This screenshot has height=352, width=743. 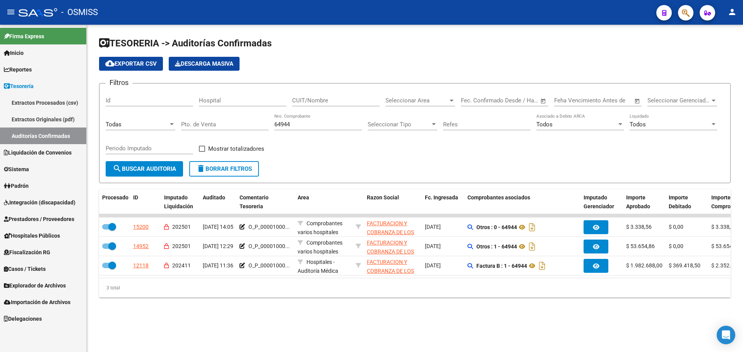 What do you see at coordinates (224, 169) in the screenshot?
I see `button: Borrar Filtros` at bounding box center [224, 169].